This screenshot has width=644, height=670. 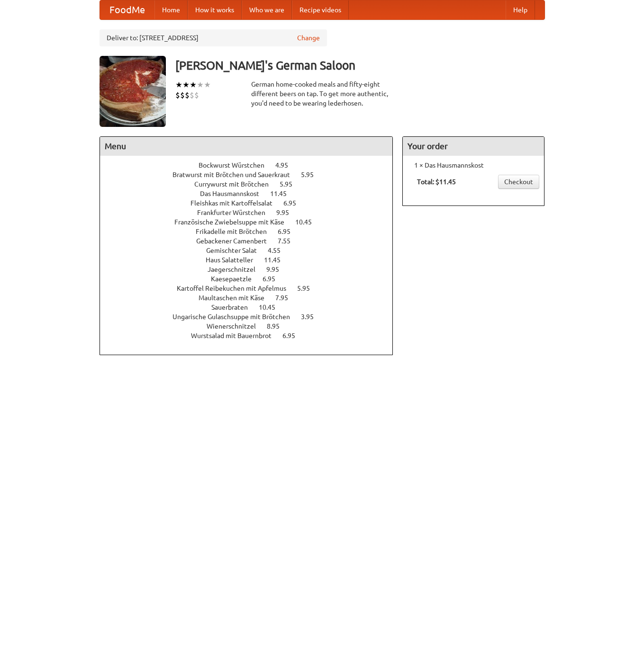 I want to click on span: Frankfurter Würstchen, so click(x=236, y=213).